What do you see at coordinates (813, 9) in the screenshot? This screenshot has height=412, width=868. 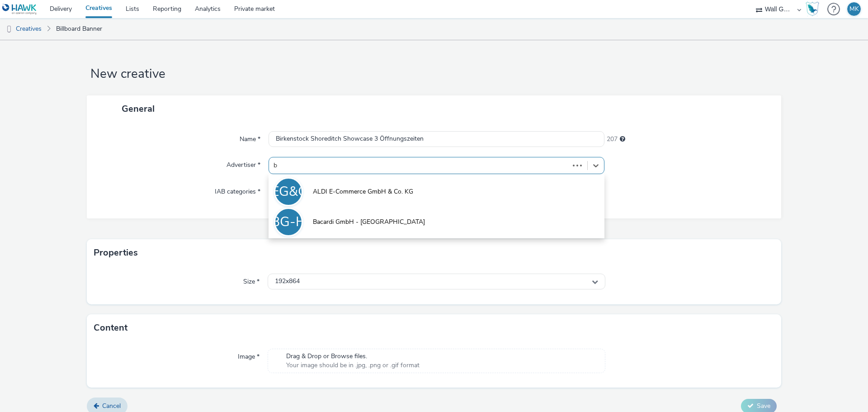 I see `img: Hawk Academy` at bounding box center [813, 9].